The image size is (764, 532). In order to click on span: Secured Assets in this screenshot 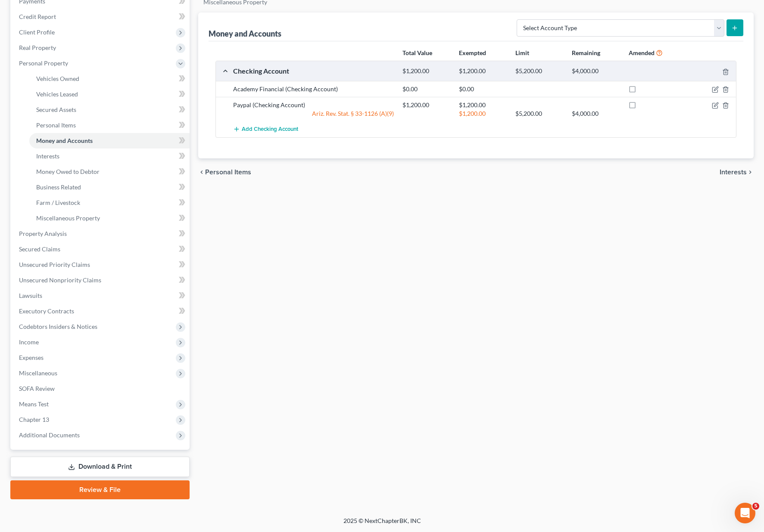, I will do `click(56, 110)`.